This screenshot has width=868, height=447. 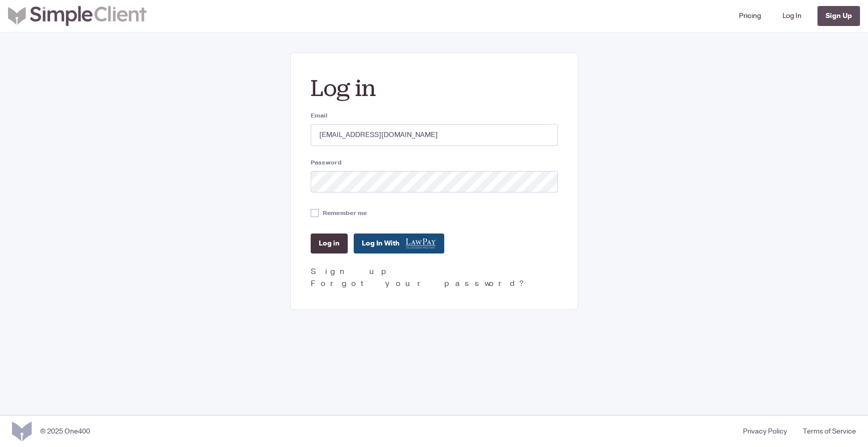 I want to click on a: Terms of Service, so click(x=825, y=431).